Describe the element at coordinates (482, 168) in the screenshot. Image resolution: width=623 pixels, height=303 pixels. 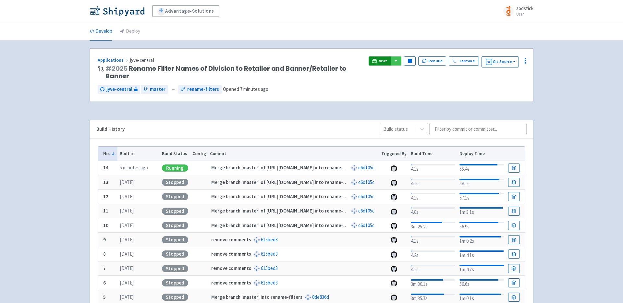
I see `div: 55.4s` at that location.